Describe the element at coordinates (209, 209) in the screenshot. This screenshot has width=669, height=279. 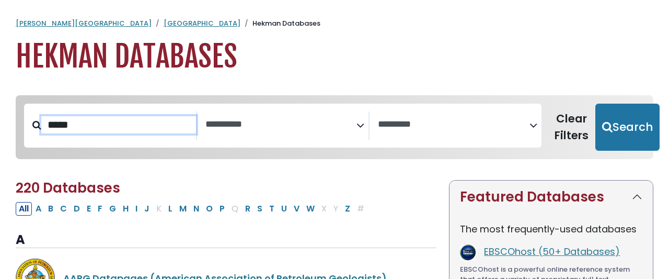
I see `button: Filter Results O` at that location.